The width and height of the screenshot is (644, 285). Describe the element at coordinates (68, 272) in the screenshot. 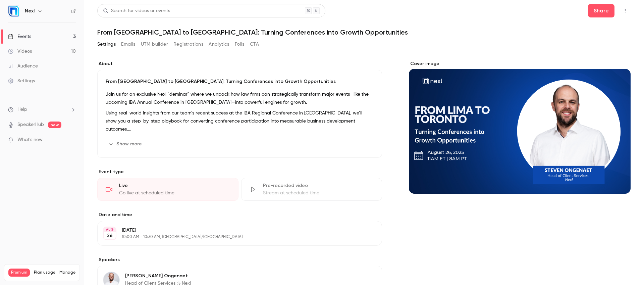

I see `a: Manage` at that location.